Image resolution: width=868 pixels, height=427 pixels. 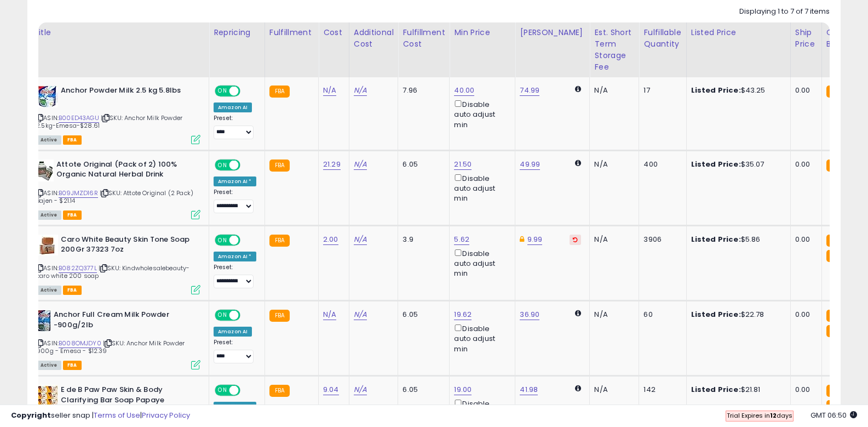 I want to click on img: 41iifNkd4pL._SL40_.jpg, so click(x=47, y=245).